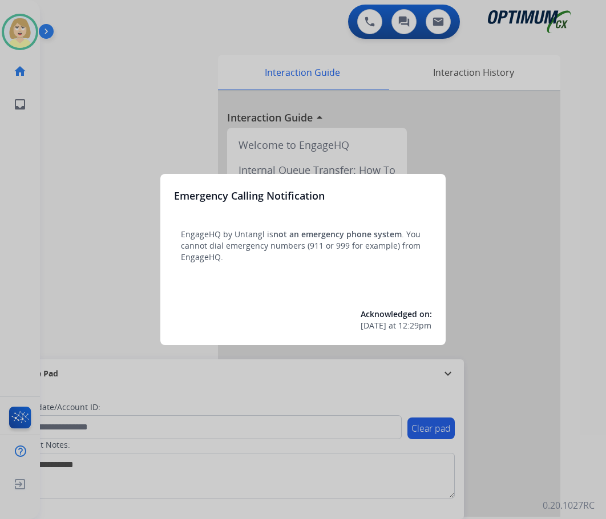 The height and width of the screenshot is (519, 606). I want to click on p: 0.20.1027RC, so click(568, 505).